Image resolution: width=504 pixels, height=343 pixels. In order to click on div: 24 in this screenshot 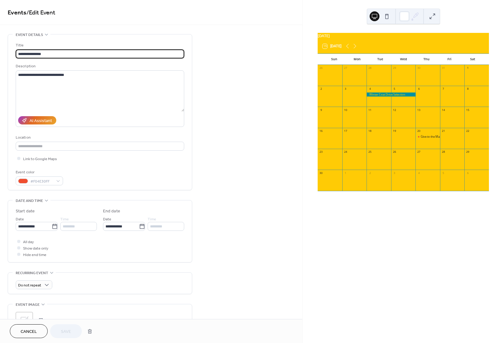, I will do `click(346, 152)`.